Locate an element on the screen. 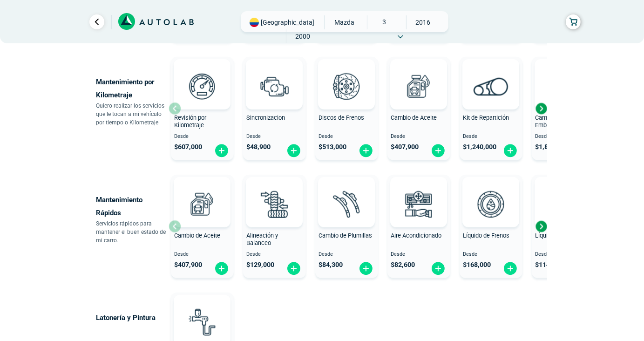 The image size is (644, 341). span: $ 513,000 is located at coordinates (333, 147).